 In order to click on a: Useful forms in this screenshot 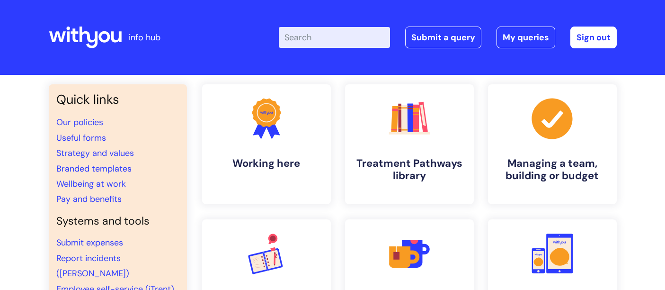, I will do `click(81, 138)`.